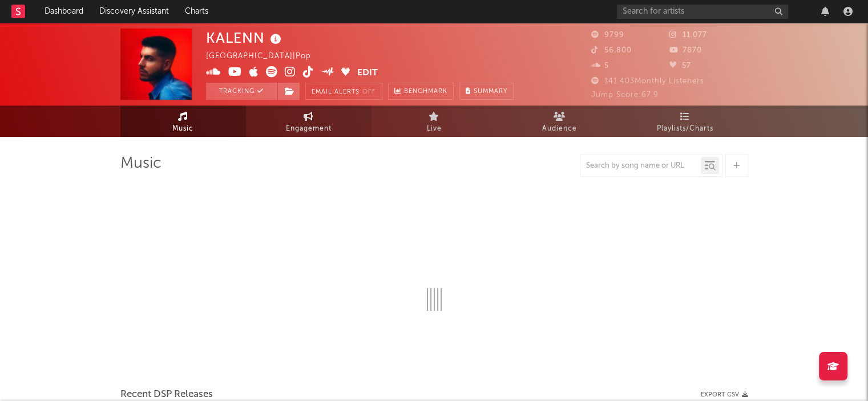  I want to click on span: 5, so click(600, 66).